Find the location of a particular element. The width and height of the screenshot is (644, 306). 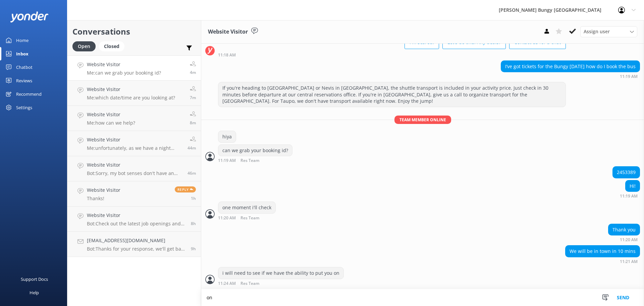

span: Sep 09 2025 11:19am (UTC +12:00) Pacific/Auckland is located at coordinates (193, 72).